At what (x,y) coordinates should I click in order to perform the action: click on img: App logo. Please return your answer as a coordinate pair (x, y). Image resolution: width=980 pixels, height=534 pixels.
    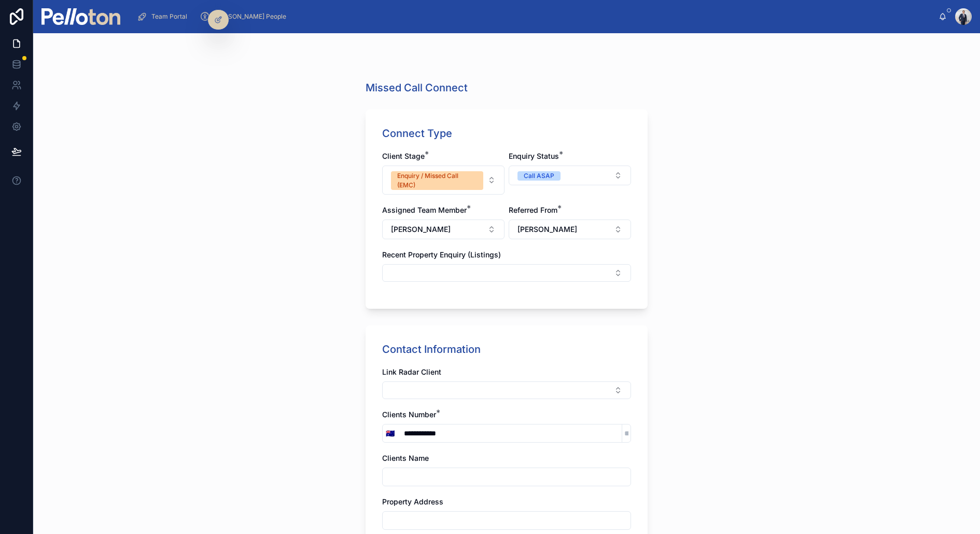
    Looking at the image, I should click on (81, 17).